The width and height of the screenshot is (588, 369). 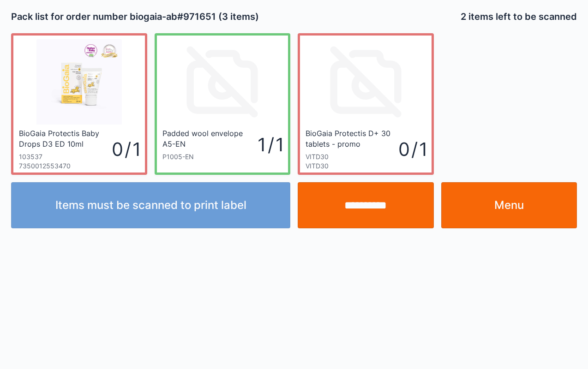 What do you see at coordinates (65, 157) in the screenshot?
I see `div: 103537` at bounding box center [65, 157].